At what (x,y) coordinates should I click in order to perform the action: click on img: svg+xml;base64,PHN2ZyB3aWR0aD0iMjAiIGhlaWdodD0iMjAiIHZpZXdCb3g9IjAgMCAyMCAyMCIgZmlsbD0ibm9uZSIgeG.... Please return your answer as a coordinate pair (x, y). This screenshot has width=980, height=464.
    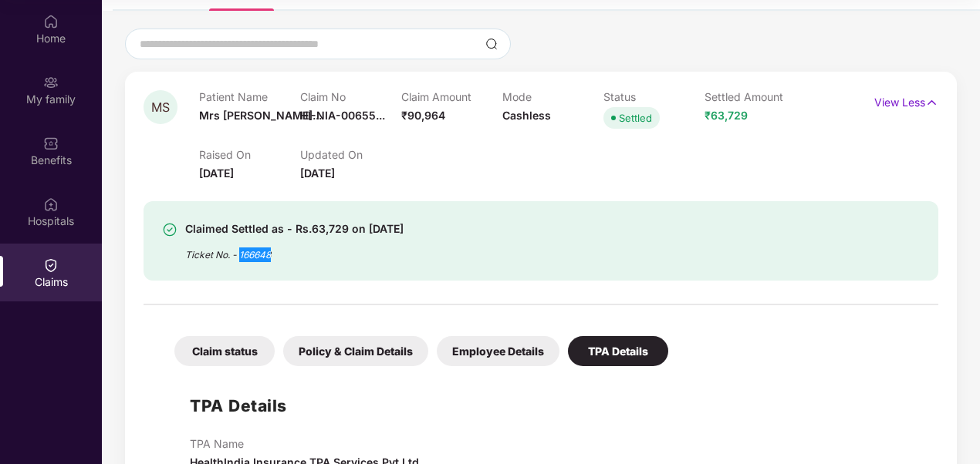
    Looking at the image, I should click on (51, 83).